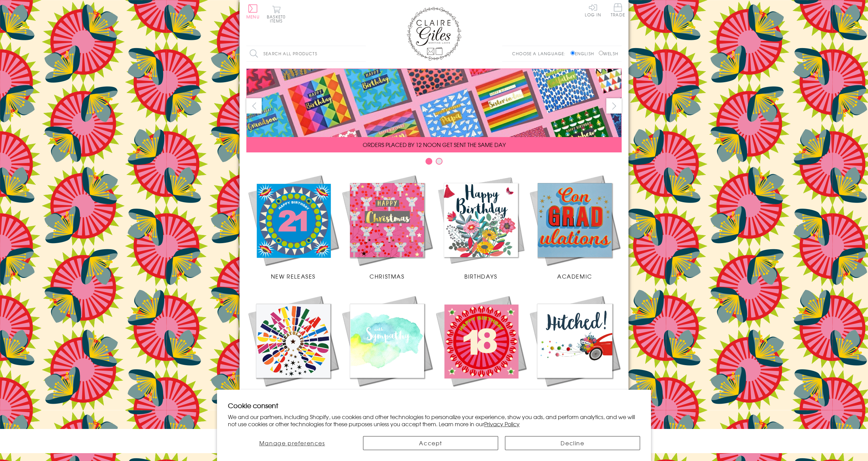 This screenshot has height=461, width=868. I want to click on input: English, so click(572, 53).